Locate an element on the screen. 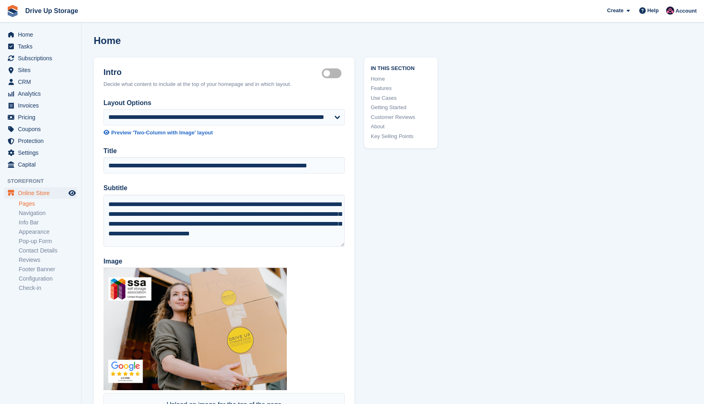  a: About is located at coordinates (401, 127).